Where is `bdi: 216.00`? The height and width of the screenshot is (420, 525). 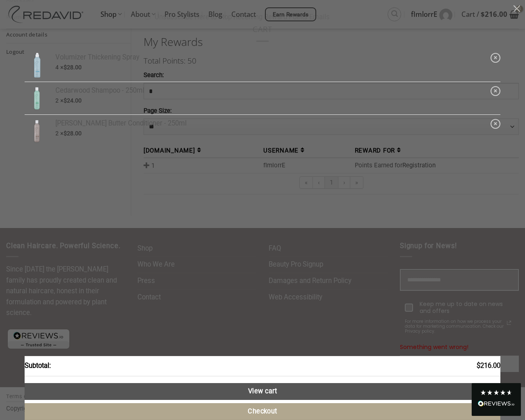
bdi: 216.00 is located at coordinates (489, 365).